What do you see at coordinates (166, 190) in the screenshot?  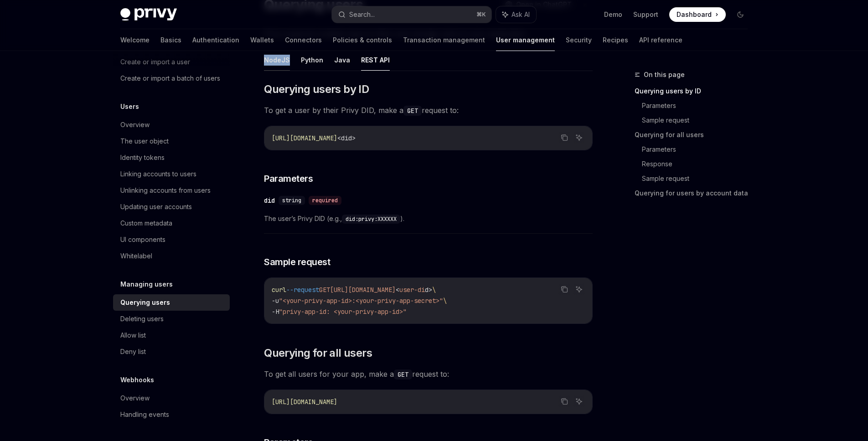 I see `div: Unlinking accounts from users` at bounding box center [166, 190].